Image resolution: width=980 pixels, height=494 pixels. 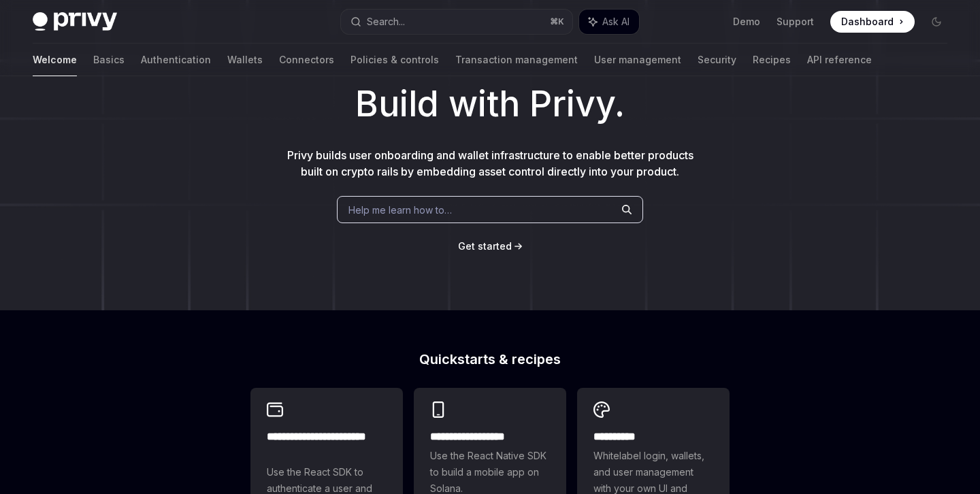 What do you see at coordinates (490, 163) in the screenshot?
I see `span: Privy builds user onboarding and wallet infrastructure to enable better products built on crypto ...` at bounding box center [490, 163].